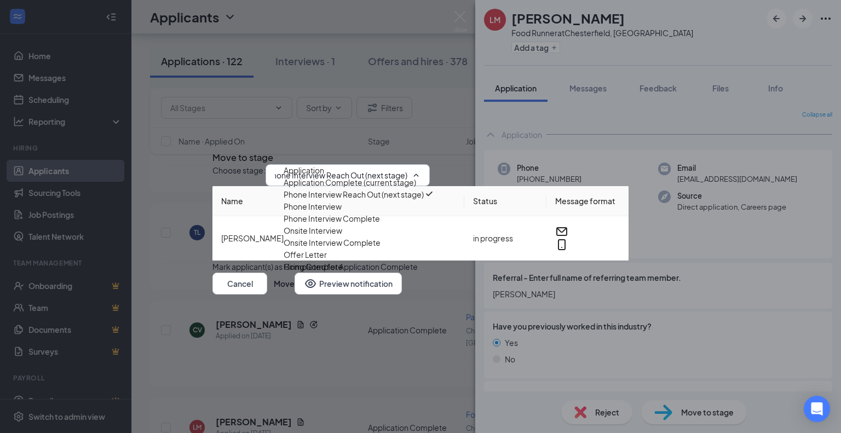  Describe the element at coordinates (313, 207) in the screenshot. I see `div: Phone Interview` at that location.